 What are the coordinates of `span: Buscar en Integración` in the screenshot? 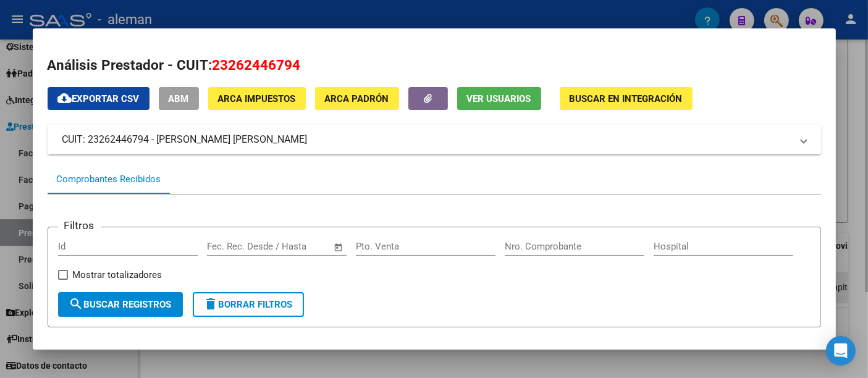 It's located at (626, 99).